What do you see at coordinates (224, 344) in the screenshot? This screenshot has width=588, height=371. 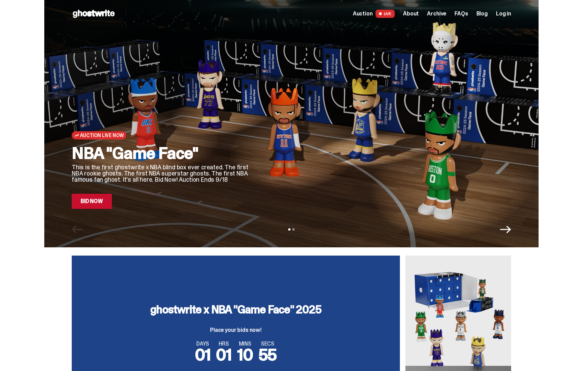 I see `span: HRS` at bounding box center [224, 344].